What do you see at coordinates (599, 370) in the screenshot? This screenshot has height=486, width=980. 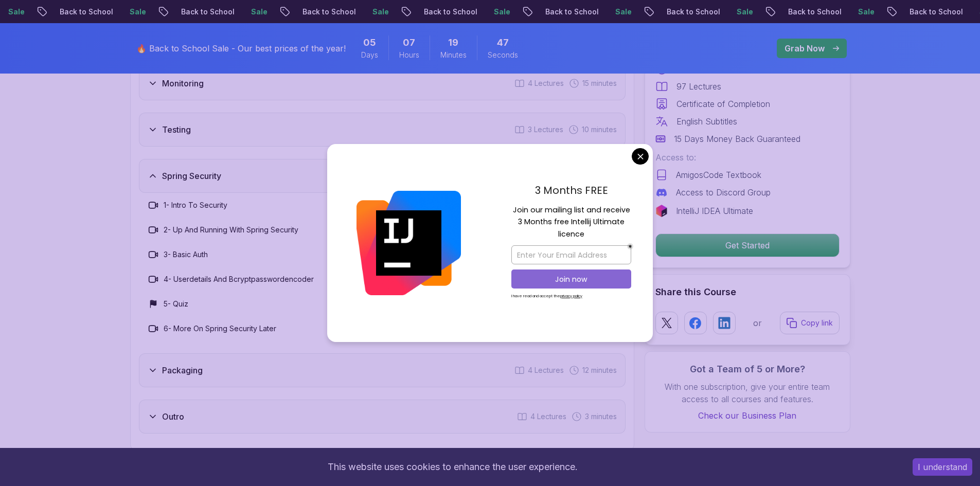 I see `span: 12 minutes` at bounding box center [599, 370].